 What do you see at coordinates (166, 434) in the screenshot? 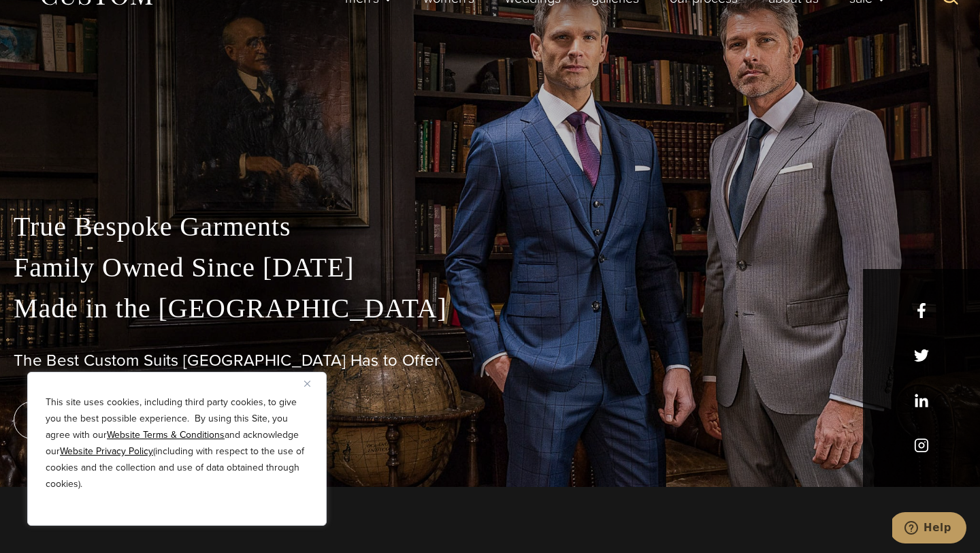
I see `a: Website Terms & Conditions` at bounding box center [166, 434].